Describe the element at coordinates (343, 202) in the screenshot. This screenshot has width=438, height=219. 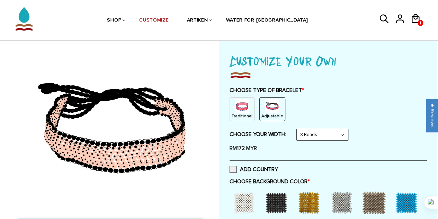
I see `div: Silver` at that location.